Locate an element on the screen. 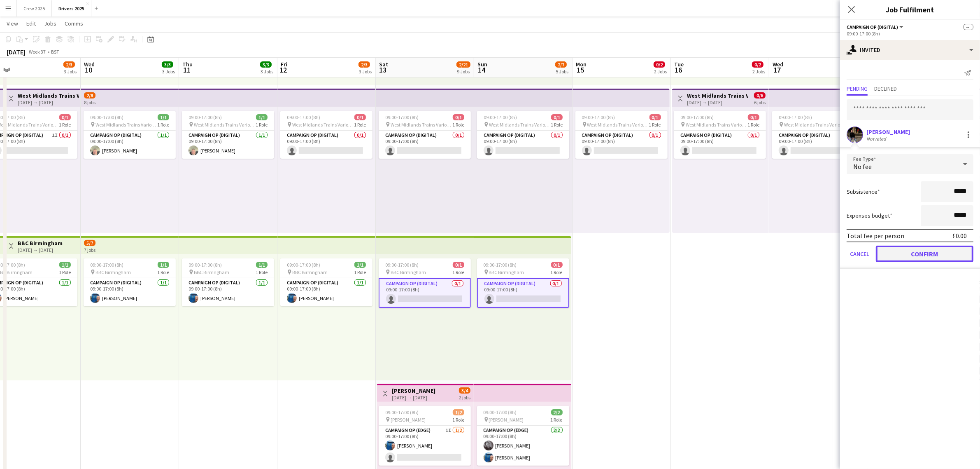 The image size is (980, 469). span: 2/21 is located at coordinates (463, 65).